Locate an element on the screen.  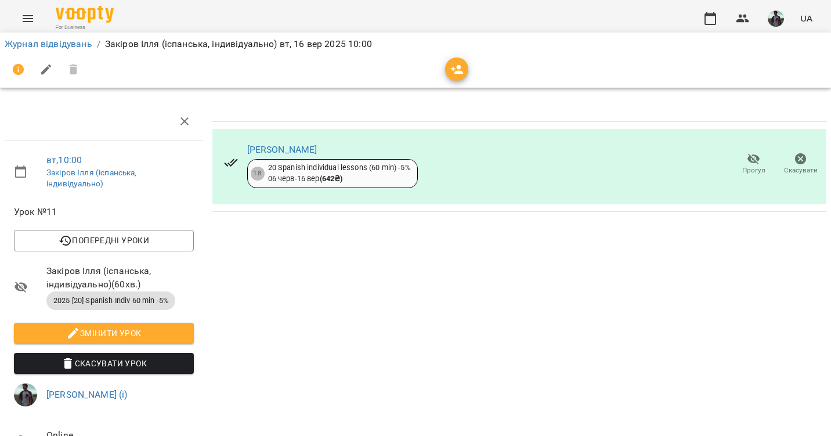
span: Скасувати Урок is located at coordinates (104, 363).